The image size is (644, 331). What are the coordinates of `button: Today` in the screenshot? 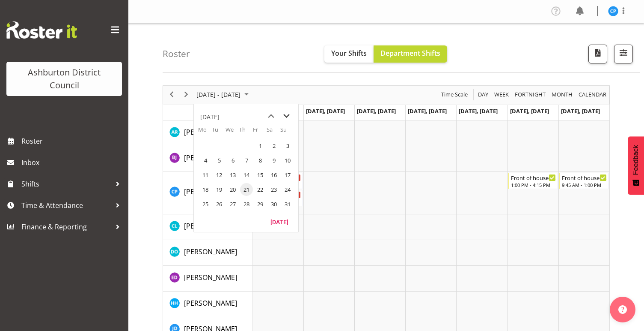 It's located at (279, 221).